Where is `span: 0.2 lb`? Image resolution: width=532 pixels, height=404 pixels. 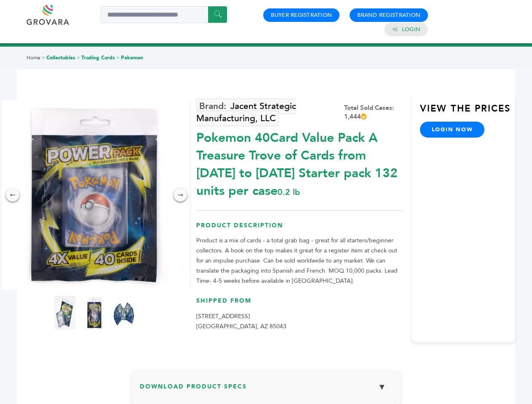
span: 0.2 lb is located at coordinates (288, 192).